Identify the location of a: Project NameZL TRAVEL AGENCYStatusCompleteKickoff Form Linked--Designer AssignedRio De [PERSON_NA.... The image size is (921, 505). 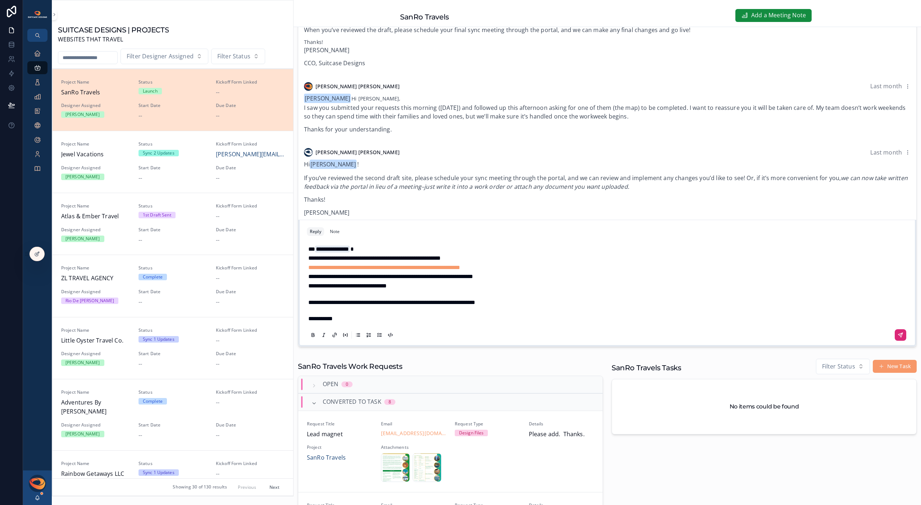
(173, 285).